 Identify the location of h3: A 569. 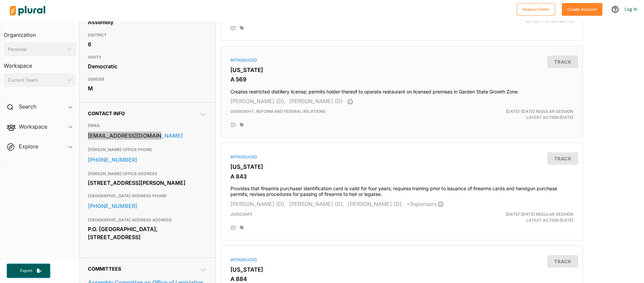
(402, 79).